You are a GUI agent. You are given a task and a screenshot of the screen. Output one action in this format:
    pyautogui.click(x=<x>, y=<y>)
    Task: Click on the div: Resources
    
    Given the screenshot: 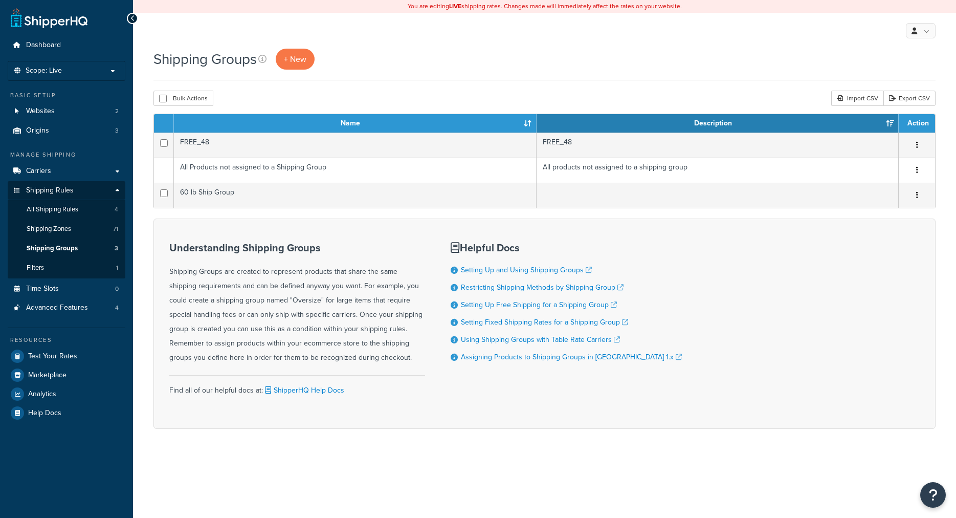 What is the action you would take?
    pyautogui.click(x=67, y=340)
    